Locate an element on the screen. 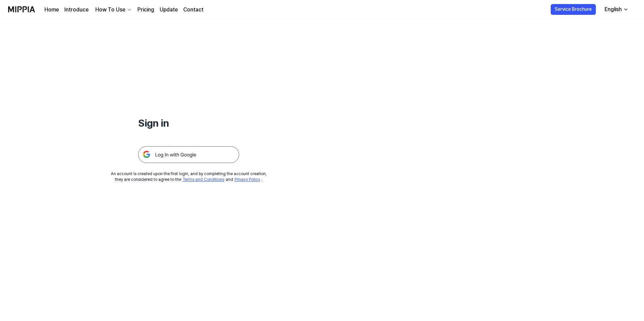 This screenshot has width=644, height=321. a: Pricing is located at coordinates (146, 10).